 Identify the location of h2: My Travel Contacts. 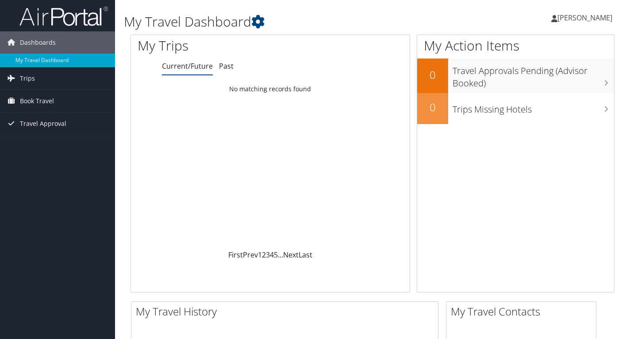
(524, 311).